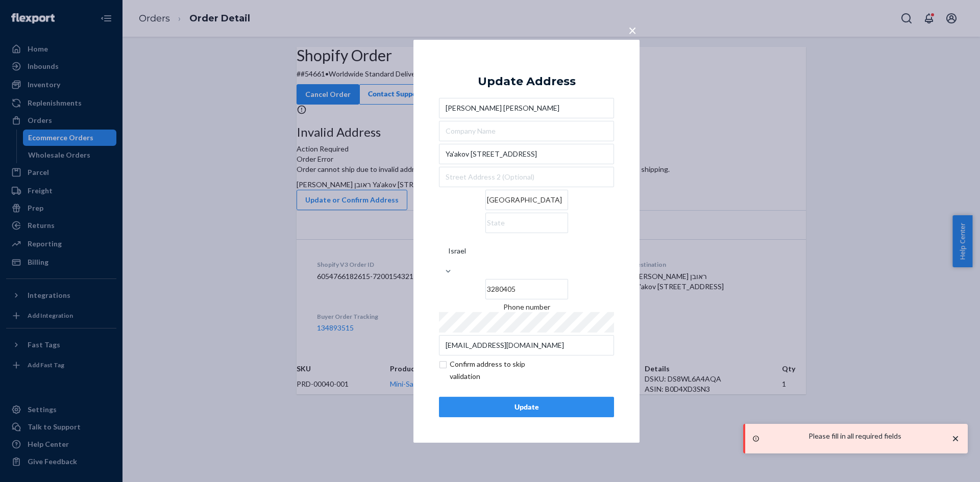 Image resolution: width=980 pixels, height=482 pixels. What do you see at coordinates (527, 307) in the screenshot?
I see `span: Phone number` at bounding box center [527, 307].